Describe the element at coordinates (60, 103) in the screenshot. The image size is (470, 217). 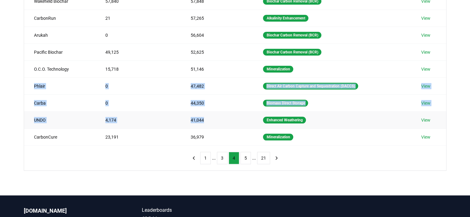
I see `td: Carba` at that location.